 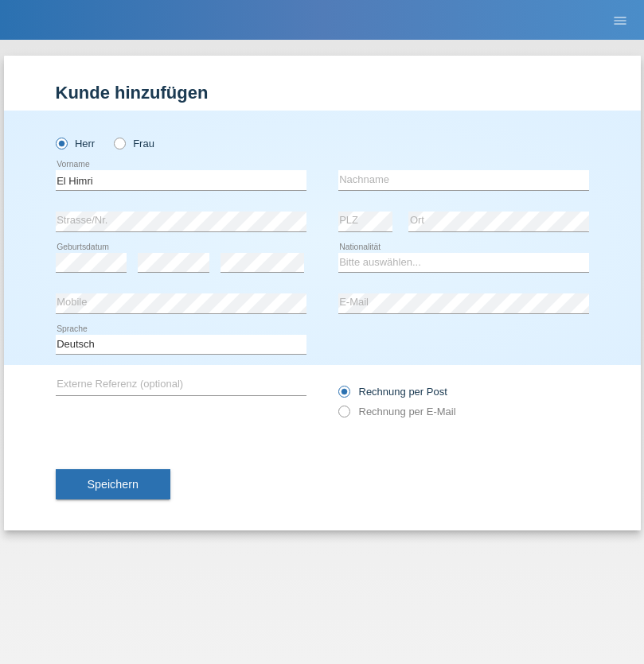 What do you see at coordinates (343, 395) in the screenshot?
I see `input: Rechnung per Post` at bounding box center [343, 395].